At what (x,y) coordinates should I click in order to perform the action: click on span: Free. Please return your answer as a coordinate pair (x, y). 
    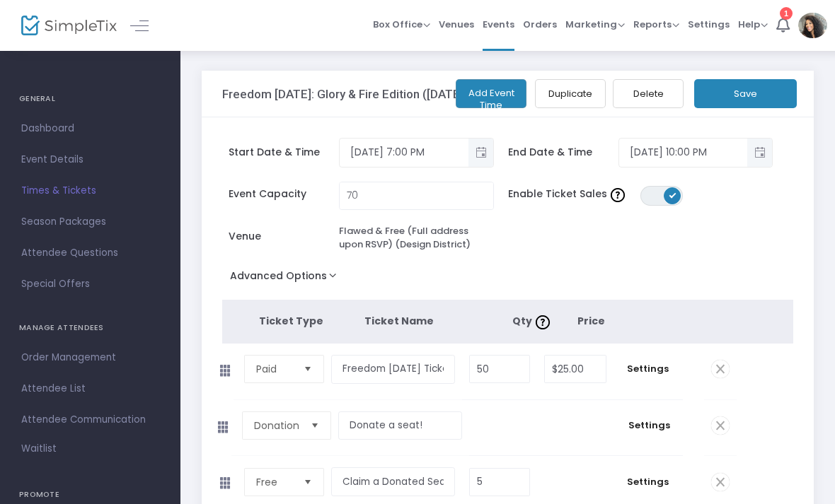
    Looking at the image, I should click on (274, 482).